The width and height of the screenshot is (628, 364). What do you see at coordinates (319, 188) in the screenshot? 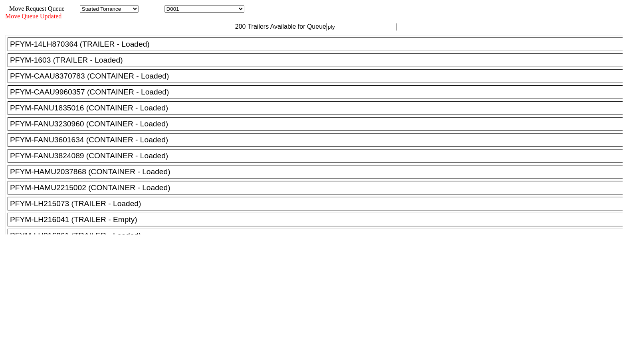
I see `div: PFYM-HAMU2215002 (CONTAINER - Loaded)` at bounding box center [319, 188].